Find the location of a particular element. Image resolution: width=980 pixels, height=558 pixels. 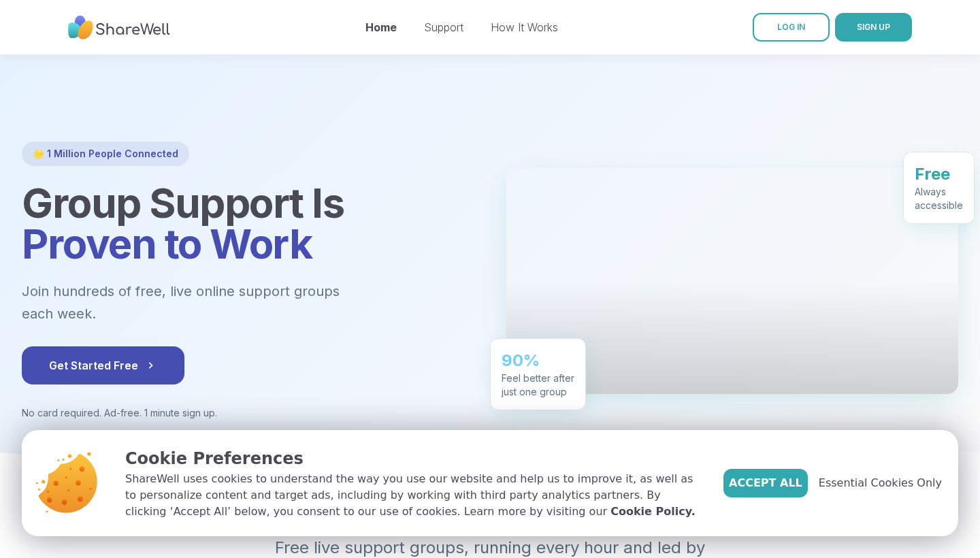

div: Free is located at coordinates (938, 174).